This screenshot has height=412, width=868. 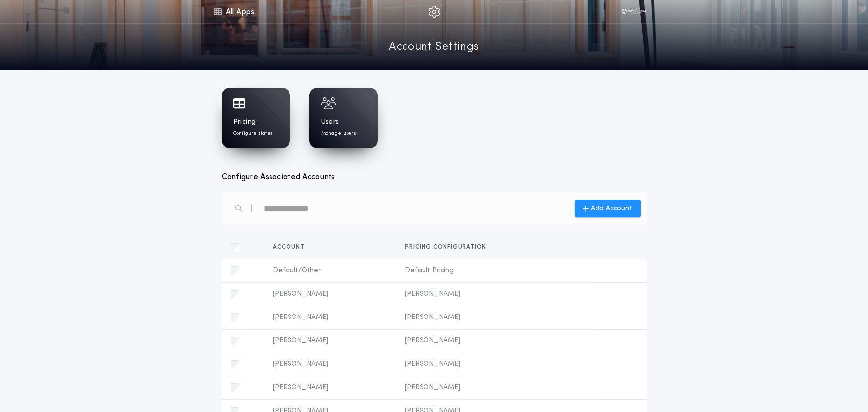 I want to click on button: Add Account, so click(x=608, y=209).